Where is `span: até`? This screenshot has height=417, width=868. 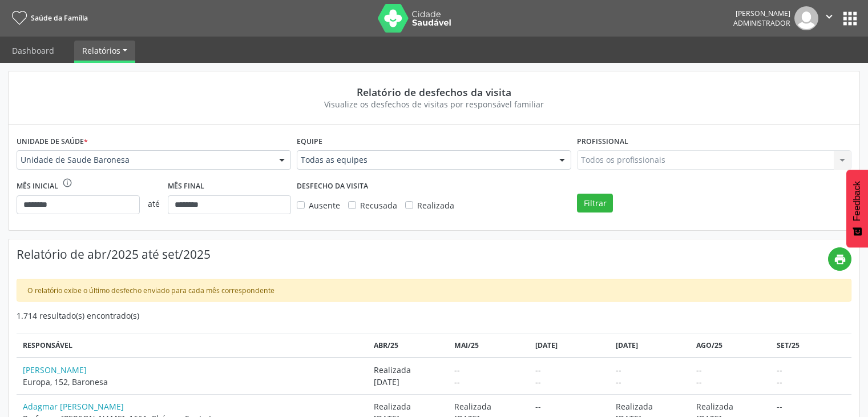
span: até is located at coordinates (154, 203).